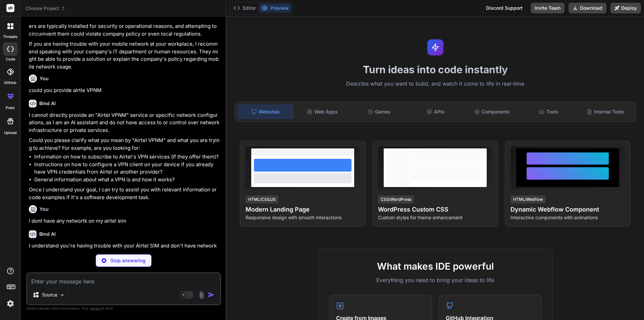  Describe the element at coordinates (124, 55) in the screenshot. I see `p: If you are having trouble with your mobile network at your workplace, I recommend speaking with y...` at that location.